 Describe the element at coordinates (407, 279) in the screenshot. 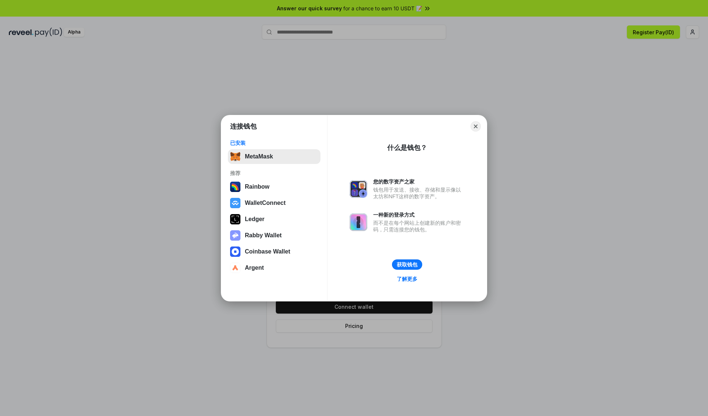

I see `a: 了解更多` at that location.